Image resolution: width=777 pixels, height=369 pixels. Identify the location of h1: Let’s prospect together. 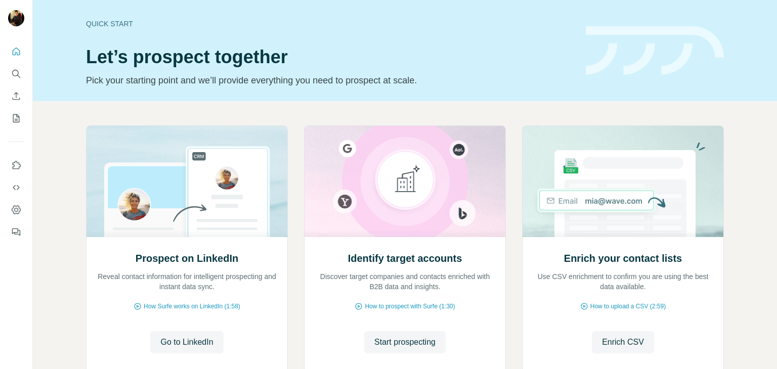
(330, 57).